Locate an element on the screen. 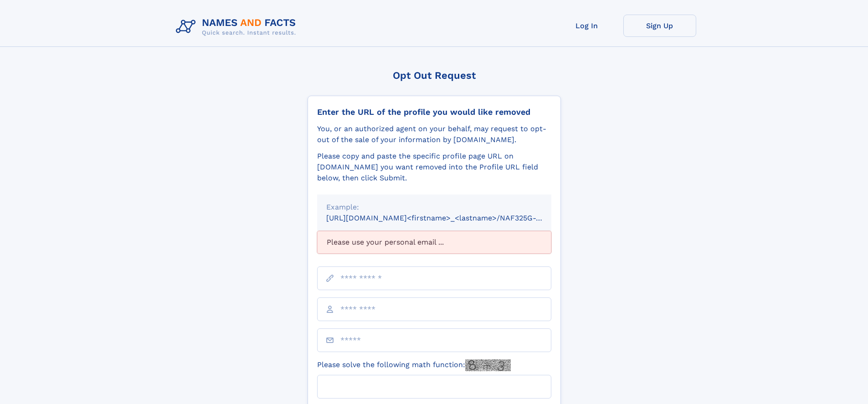 This screenshot has height=404, width=868. img: Logo Names and Facts is located at coordinates (238, 27).